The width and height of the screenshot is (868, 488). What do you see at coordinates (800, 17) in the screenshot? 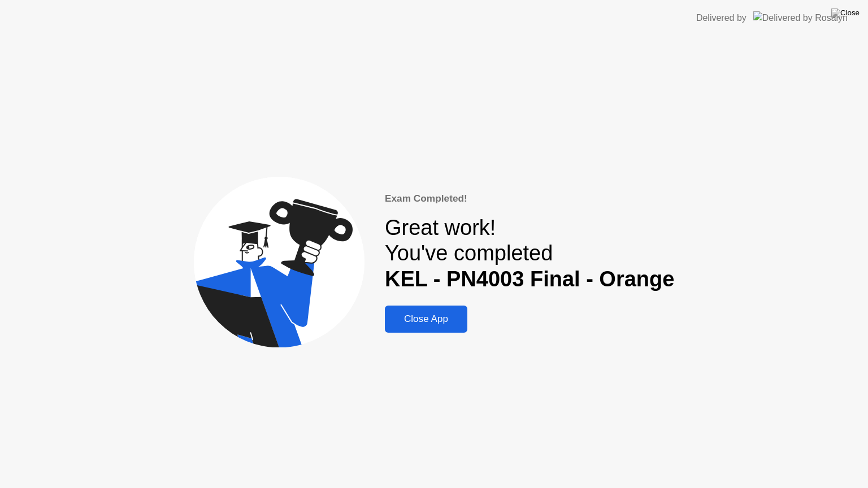
I see `img: Delivered by Rosalyn` at bounding box center [800, 17].